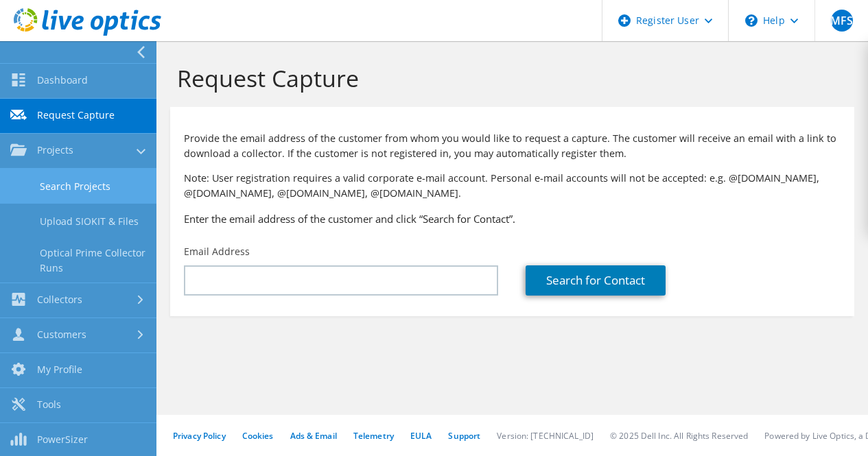  I want to click on a: Telemetry, so click(373, 436).